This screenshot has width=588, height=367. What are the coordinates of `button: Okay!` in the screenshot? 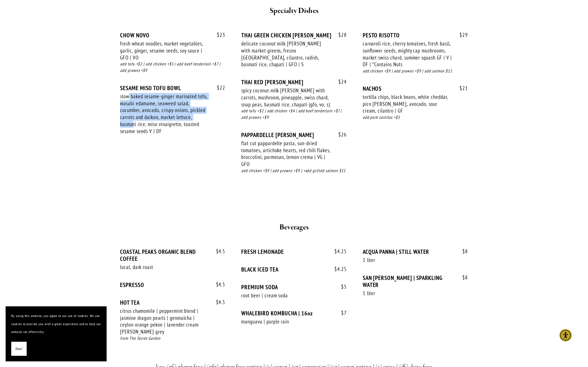 It's located at (19, 349).